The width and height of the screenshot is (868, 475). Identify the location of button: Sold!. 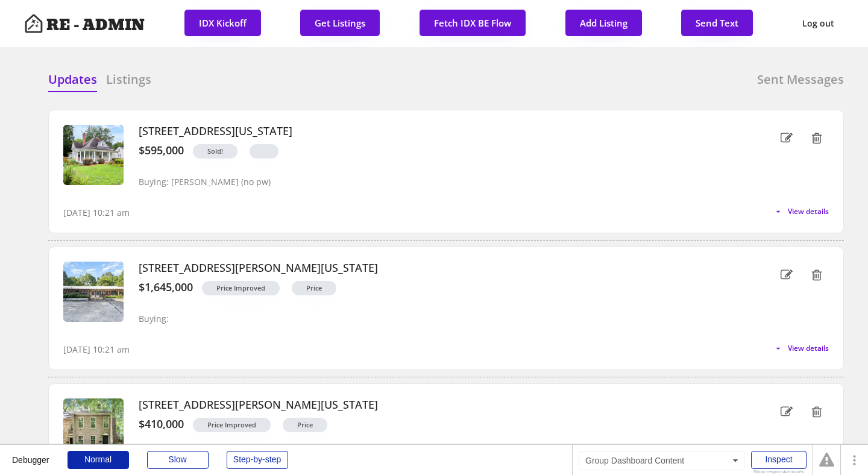
(215, 151).